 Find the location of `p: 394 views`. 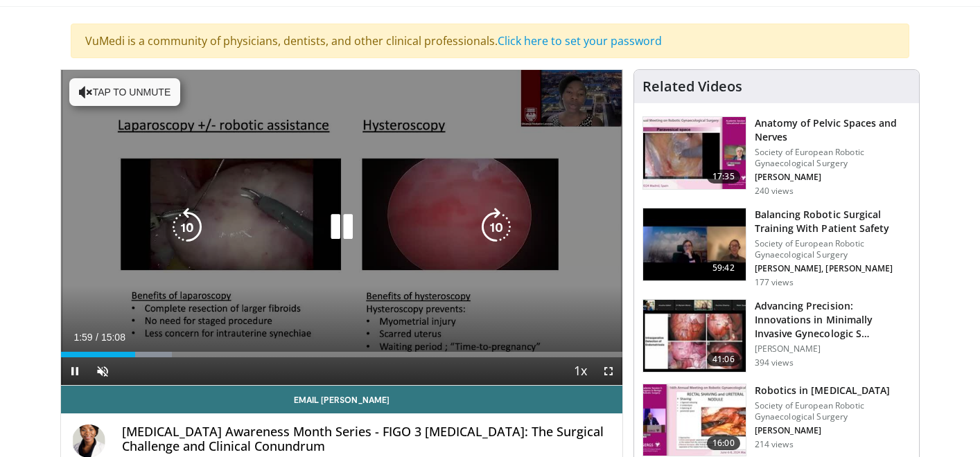

p: 394 views is located at coordinates (774, 363).